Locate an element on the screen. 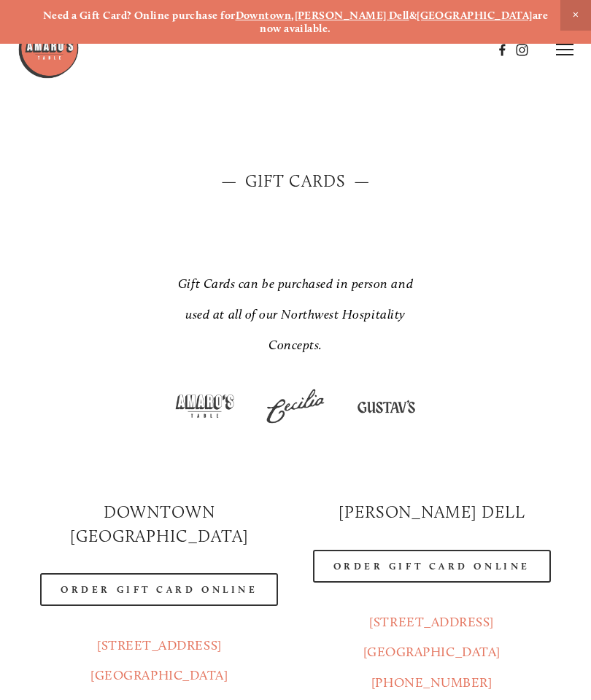  strong: Downtown is located at coordinates (263, 15).